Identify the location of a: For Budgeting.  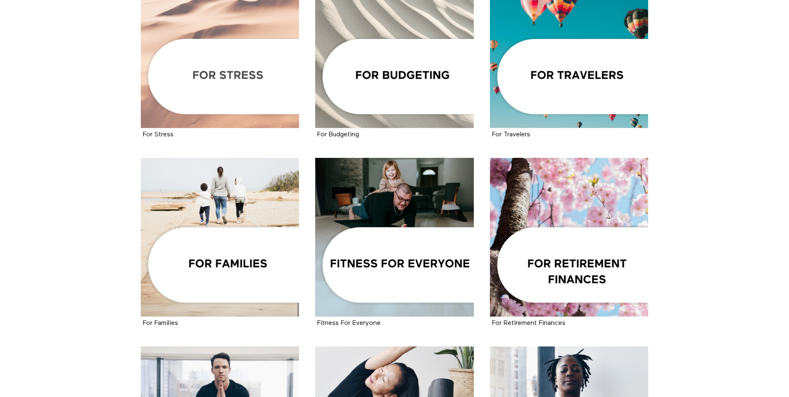
(338, 134).